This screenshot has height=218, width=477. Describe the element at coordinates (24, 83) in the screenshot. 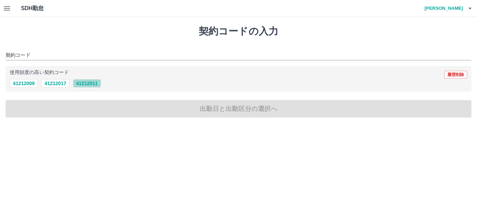

I see `button: 41212009` at that location.